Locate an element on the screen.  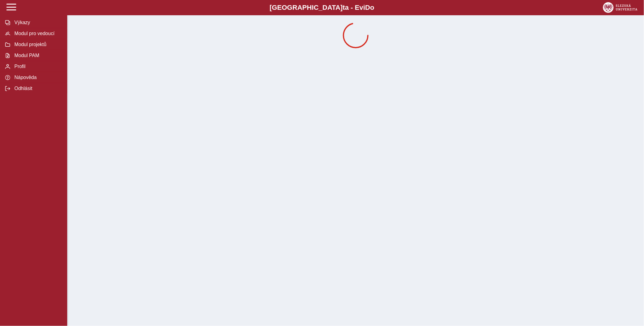
span: D is located at coordinates (368, 7).